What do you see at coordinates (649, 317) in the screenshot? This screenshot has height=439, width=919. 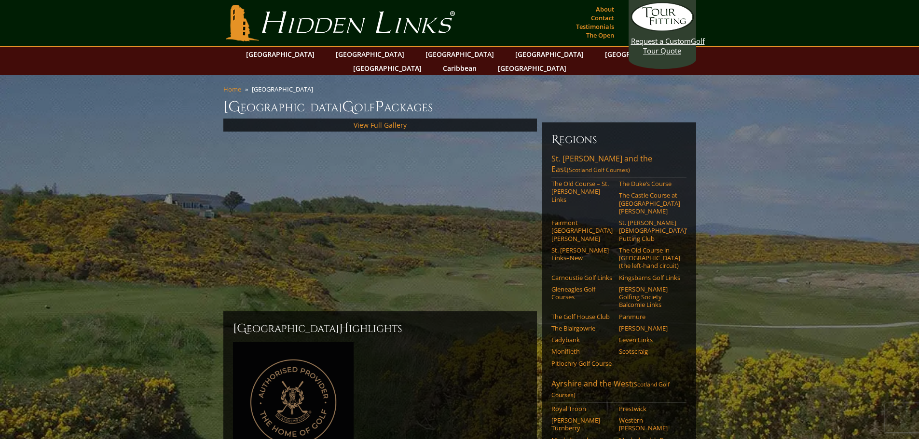 I see `a: Panmure` at bounding box center [649, 317].